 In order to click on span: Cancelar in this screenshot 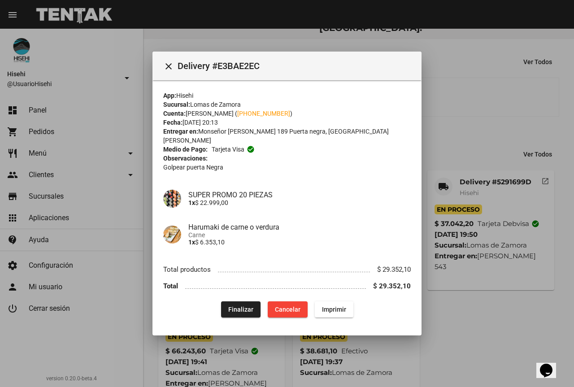, I will do `click(287, 309)`.